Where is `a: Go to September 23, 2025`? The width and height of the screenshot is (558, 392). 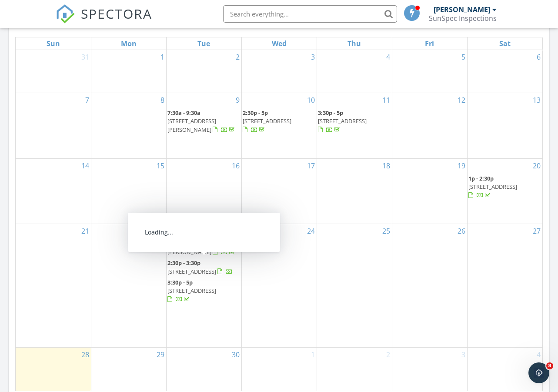 a: Go to September 23, 2025 is located at coordinates (236, 231).